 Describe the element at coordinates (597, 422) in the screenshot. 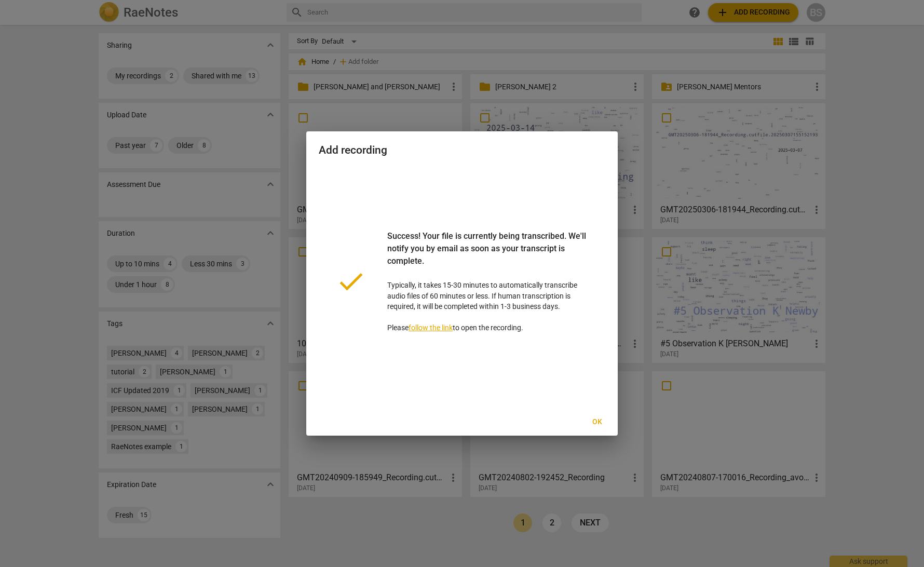

I see `span: Ok` at that location.